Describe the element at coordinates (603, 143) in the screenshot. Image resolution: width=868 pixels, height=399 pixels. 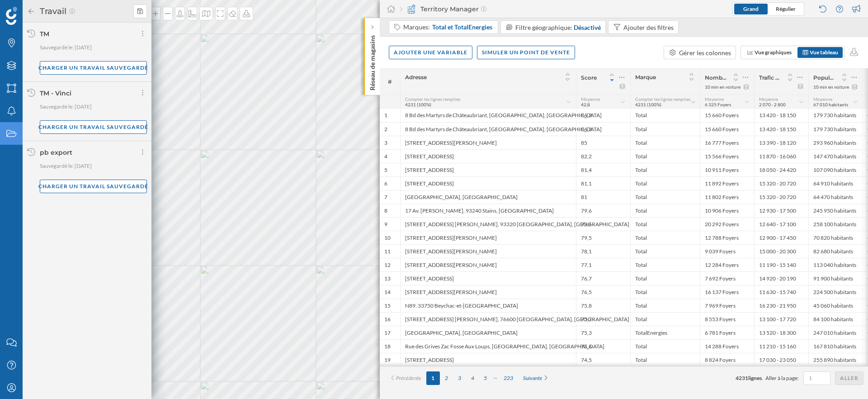
I see `div: 85` at that location.